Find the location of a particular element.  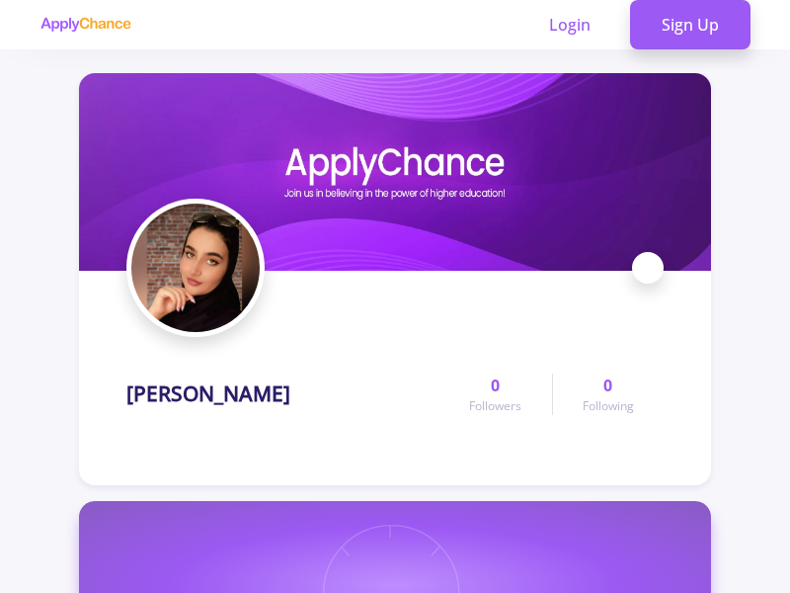

a: 0Following is located at coordinates (608, 394).